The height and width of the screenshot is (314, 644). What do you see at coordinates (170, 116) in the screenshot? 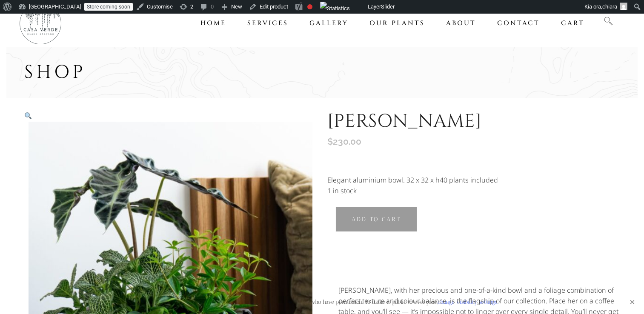
I see `a: View full-screen image gallery` at bounding box center [170, 116].